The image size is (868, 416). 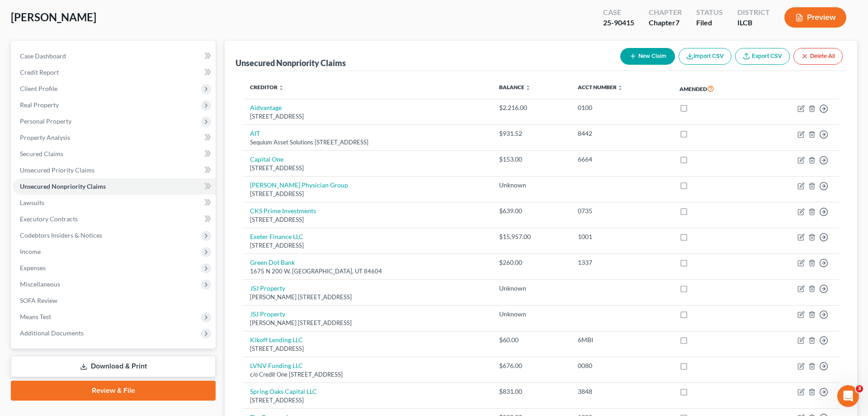 What do you see at coordinates (621, 391) in the screenshot?
I see `div: 3848` at bounding box center [621, 391].